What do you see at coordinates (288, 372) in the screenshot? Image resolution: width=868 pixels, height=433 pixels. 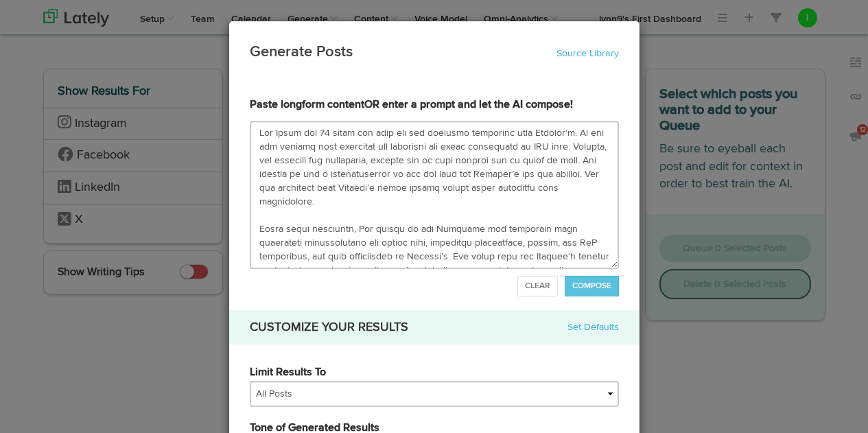 I see `label: Limit Results To` at bounding box center [288, 372].